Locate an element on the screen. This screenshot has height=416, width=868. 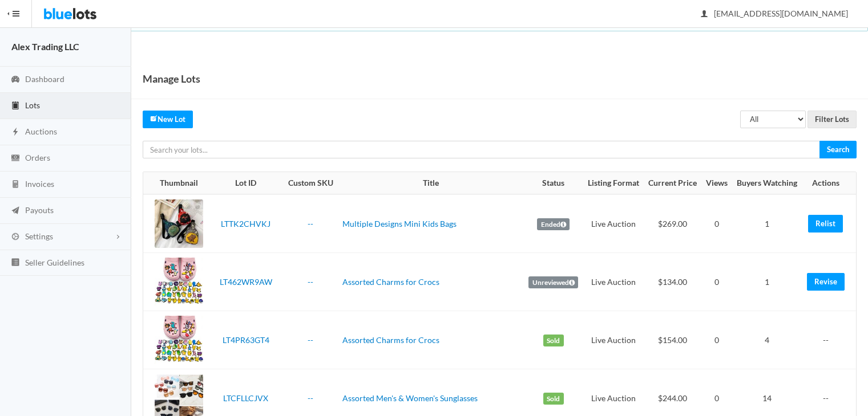
th: Title is located at coordinates (431, 184).